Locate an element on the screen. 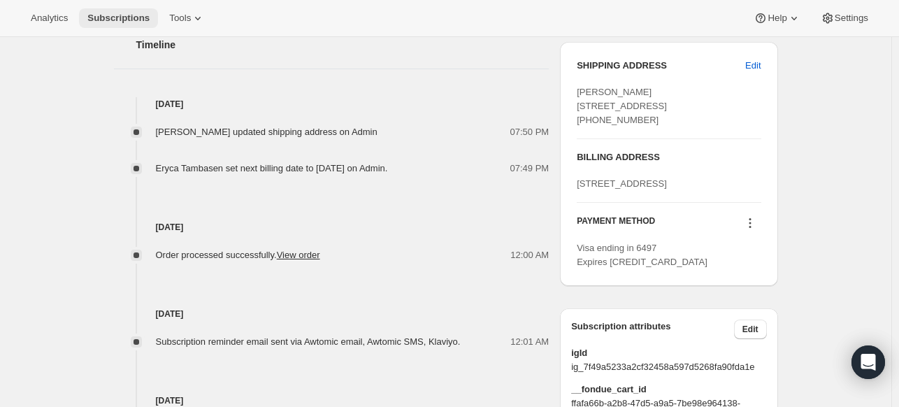 This screenshot has height=407, width=899. button: Help is located at coordinates (777, 18).